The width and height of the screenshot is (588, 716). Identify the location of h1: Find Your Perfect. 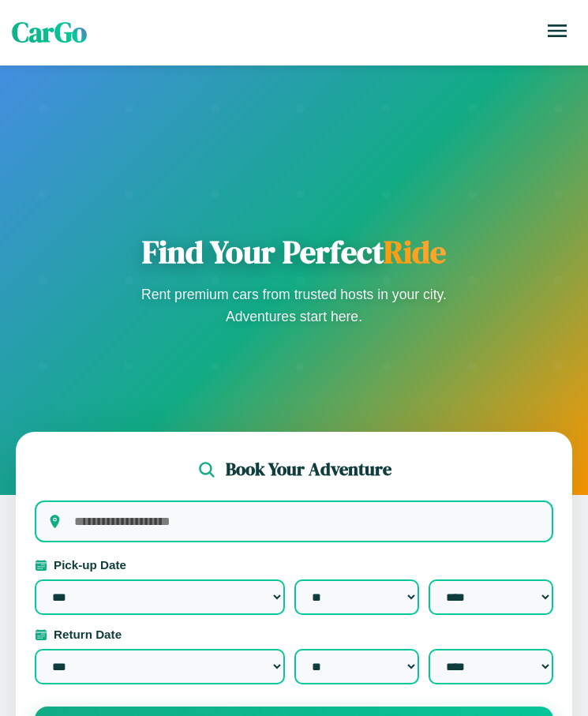
(294, 252).